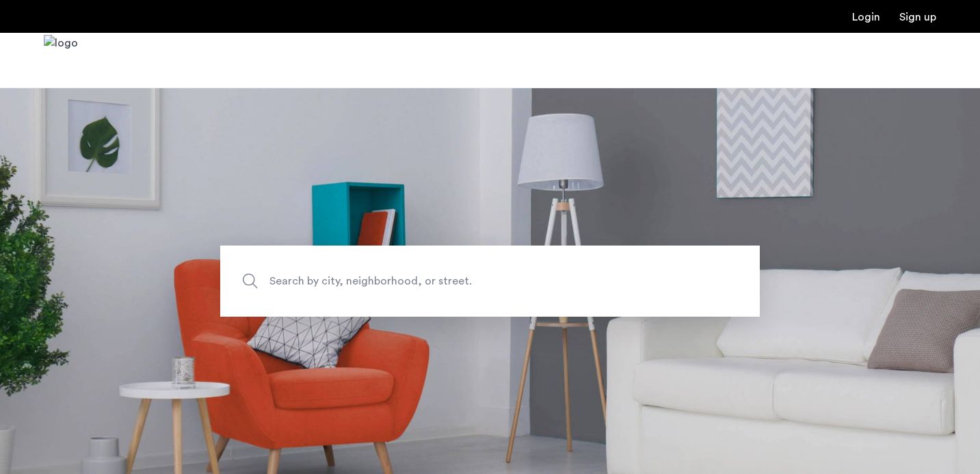  What do you see at coordinates (61, 60) in the screenshot?
I see `a: Cazamio Logo` at bounding box center [61, 60].